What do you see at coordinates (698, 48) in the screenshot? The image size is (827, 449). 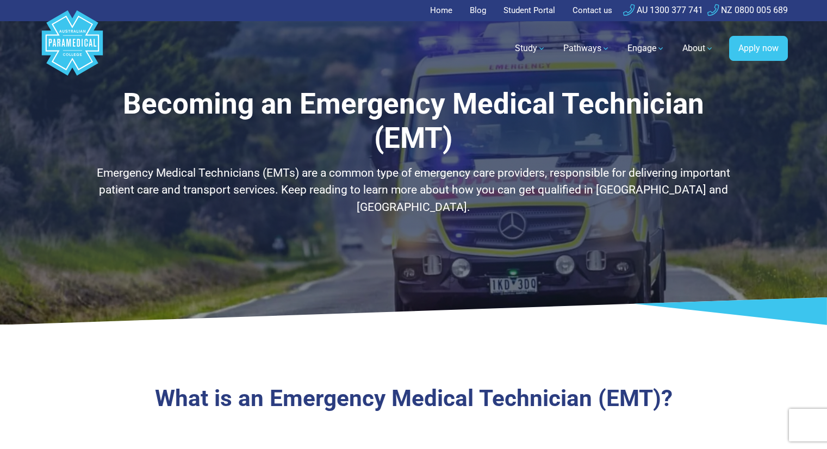 I see `a: About` at bounding box center [698, 48].